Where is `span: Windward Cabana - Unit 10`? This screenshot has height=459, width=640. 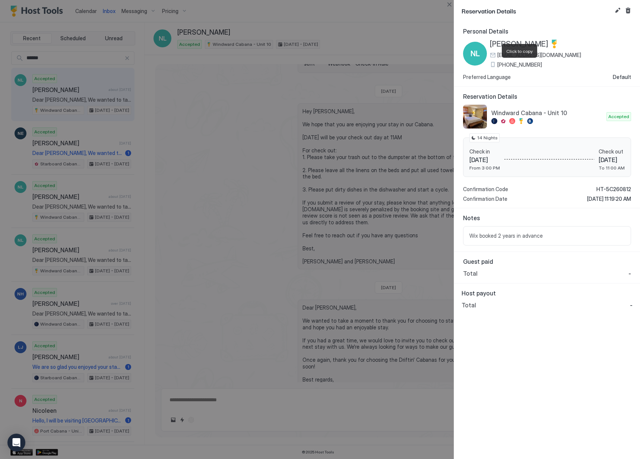 span: Windward Cabana - Unit 10 is located at coordinates (547, 113).